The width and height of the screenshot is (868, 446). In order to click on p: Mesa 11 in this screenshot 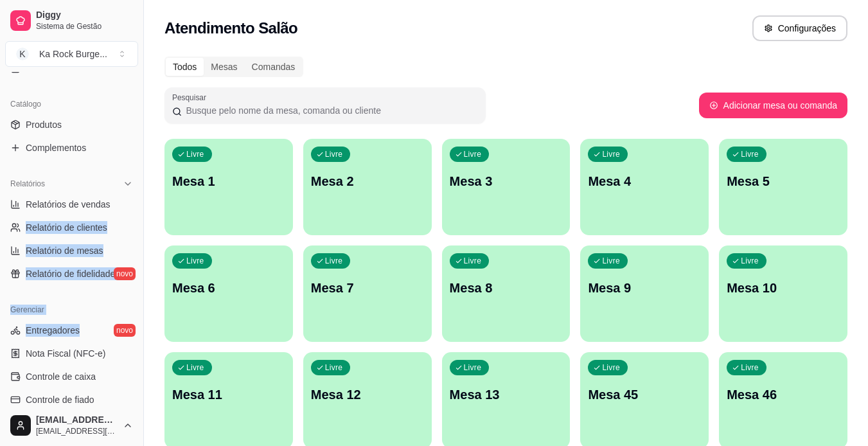, I will do `click(229, 395)`.